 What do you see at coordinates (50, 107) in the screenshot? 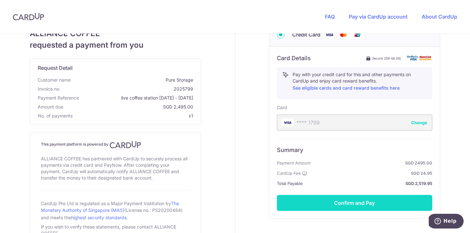
I see `span: Amount due` at bounding box center [50, 107].